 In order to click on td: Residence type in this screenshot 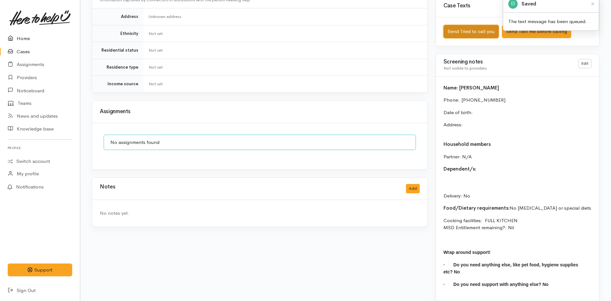, I will do `click(118, 67)`.